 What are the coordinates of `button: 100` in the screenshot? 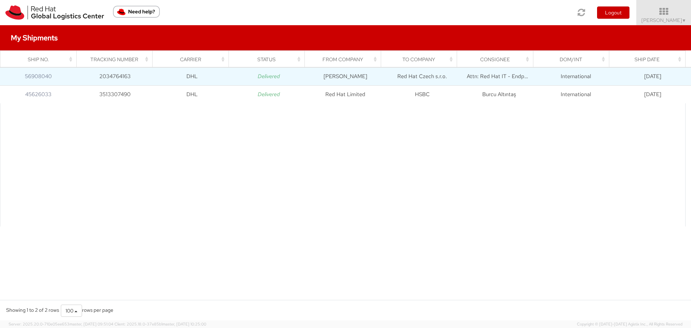 It's located at (71, 310).